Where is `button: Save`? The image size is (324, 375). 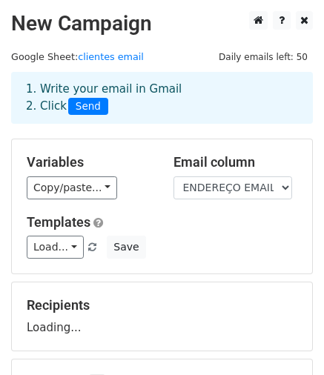
button: Save is located at coordinates (126, 247).